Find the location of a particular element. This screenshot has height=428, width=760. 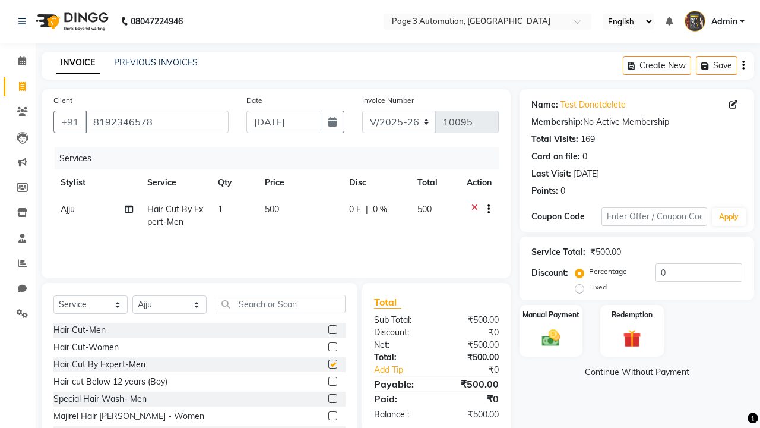

input: Search or Scan is located at coordinates (280, 303).